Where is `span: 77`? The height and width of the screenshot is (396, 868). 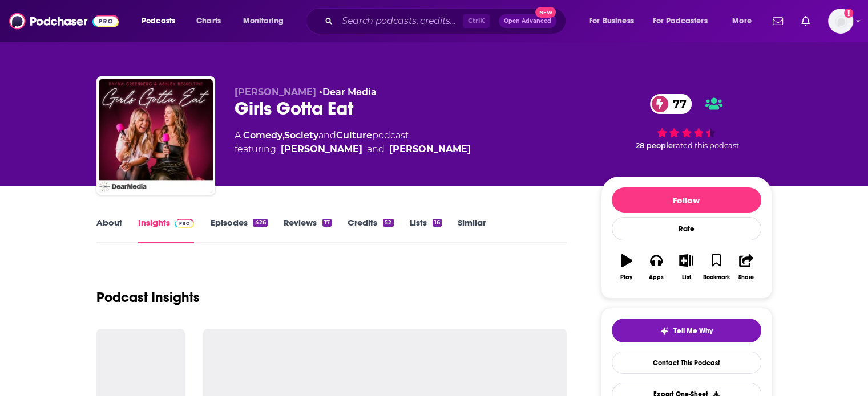
span: 77 is located at coordinates (677, 104).